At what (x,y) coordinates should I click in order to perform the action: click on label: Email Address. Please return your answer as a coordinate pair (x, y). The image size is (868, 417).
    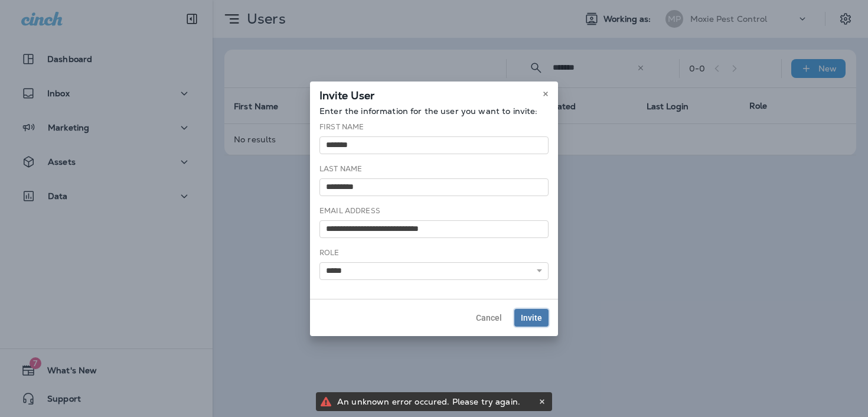
    Looking at the image, I should click on (350, 211).